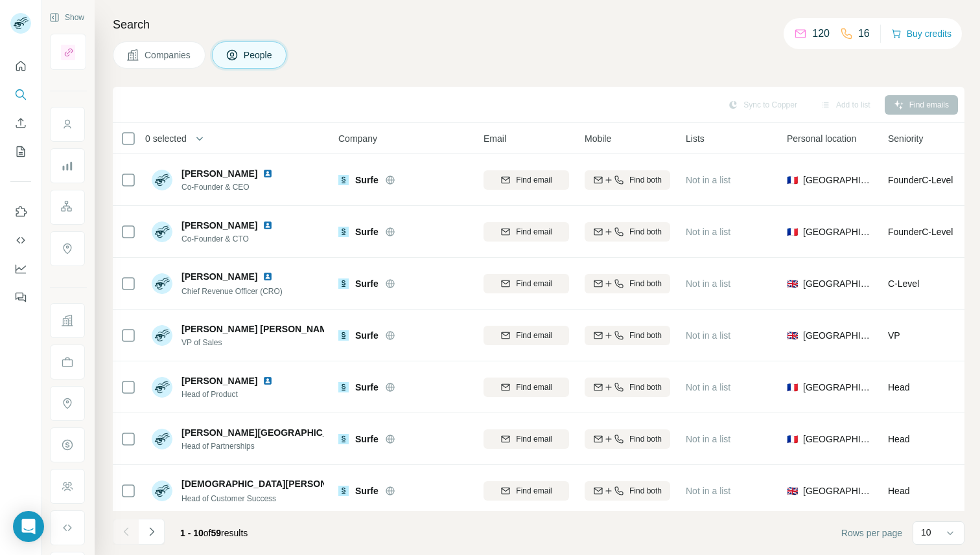 The width and height of the screenshot is (980, 555). What do you see at coordinates (921, 34) in the screenshot?
I see `button: Buy credits` at bounding box center [921, 34].